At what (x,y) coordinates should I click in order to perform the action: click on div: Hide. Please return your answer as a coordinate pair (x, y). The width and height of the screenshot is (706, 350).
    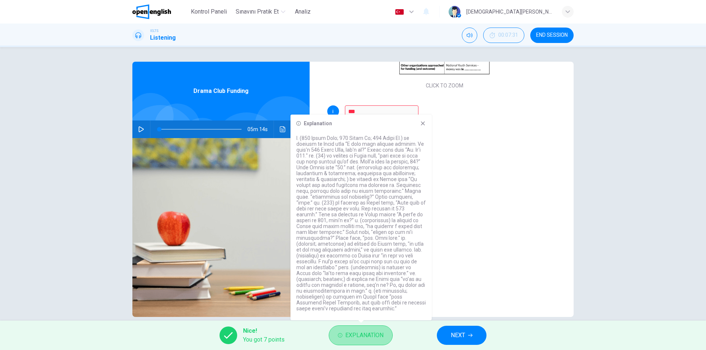
    Looking at the image, I should click on (504, 35).